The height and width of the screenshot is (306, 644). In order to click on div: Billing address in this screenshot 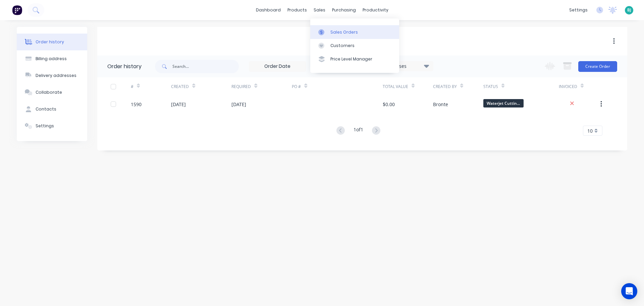, I will do `click(51, 59)`.